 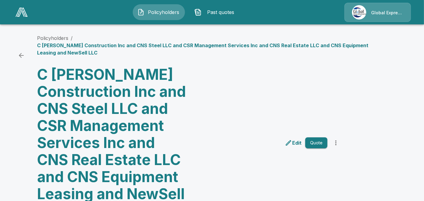 What do you see at coordinates (216, 12) in the screenshot?
I see `a: Past quotes IconPast quotes` at bounding box center [216, 12].